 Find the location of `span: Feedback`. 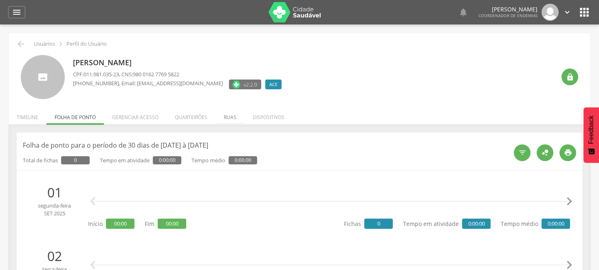

span: Feedback is located at coordinates (592, 130).